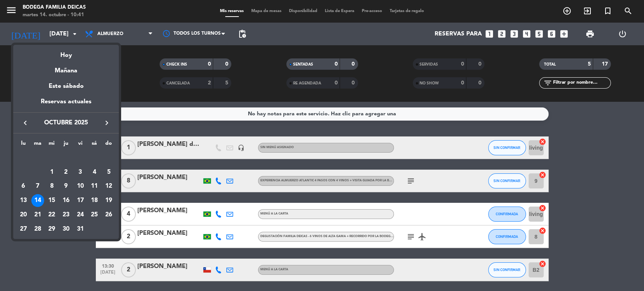 Image resolution: width=644 pixels, height=291 pixels. What do you see at coordinates (80, 145) in the screenshot?
I see `th: viernes` at bounding box center [80, 145].